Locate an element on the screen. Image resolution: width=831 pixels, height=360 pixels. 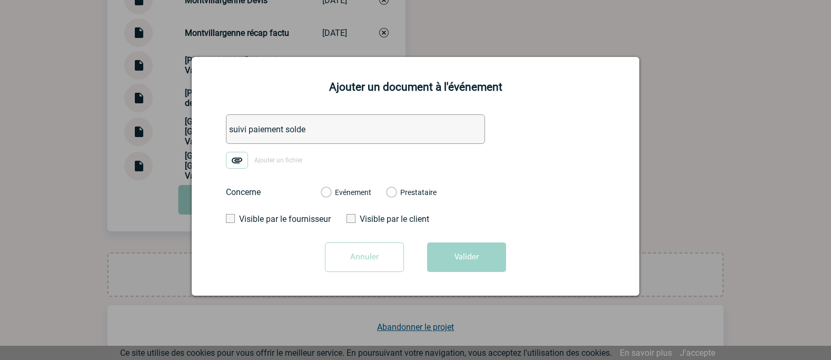
label: Visible par le client is located at coordinates (395, 219).